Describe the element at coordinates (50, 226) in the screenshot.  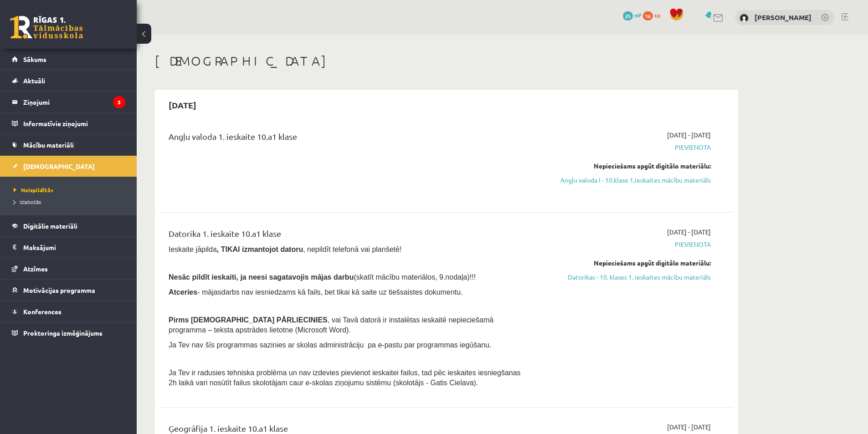
I see `span: Digitālie materiāli` at that location.